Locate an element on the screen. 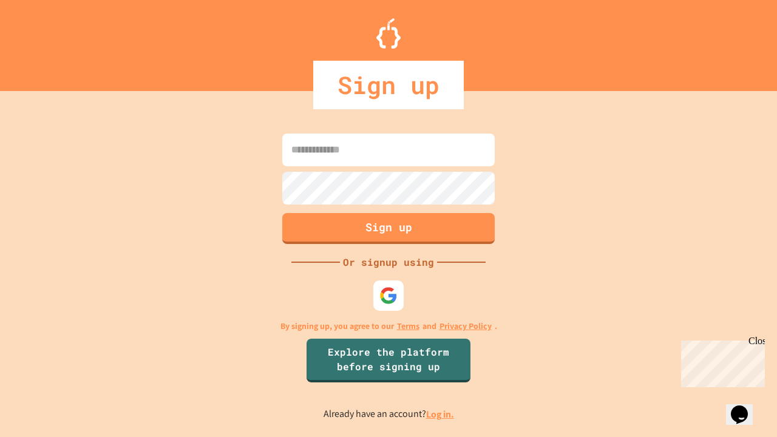  a: Terms is located at coordinates (408, 326).